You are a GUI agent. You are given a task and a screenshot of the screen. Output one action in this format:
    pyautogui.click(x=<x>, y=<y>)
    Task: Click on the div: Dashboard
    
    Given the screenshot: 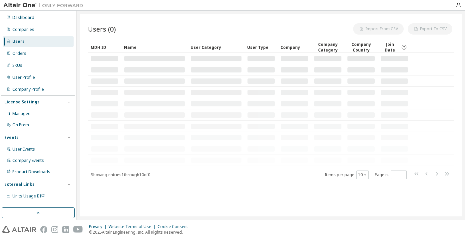 What is the action you would take?
    pyautogui.click(x=23, y=18)
    